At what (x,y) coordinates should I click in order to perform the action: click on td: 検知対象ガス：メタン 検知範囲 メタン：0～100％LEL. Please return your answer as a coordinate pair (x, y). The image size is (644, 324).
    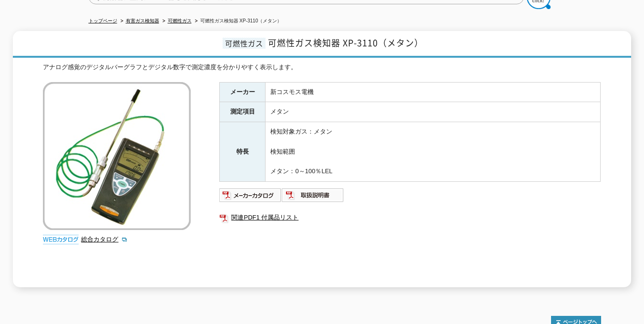
    Looking at the image, I should click on (433, 152).